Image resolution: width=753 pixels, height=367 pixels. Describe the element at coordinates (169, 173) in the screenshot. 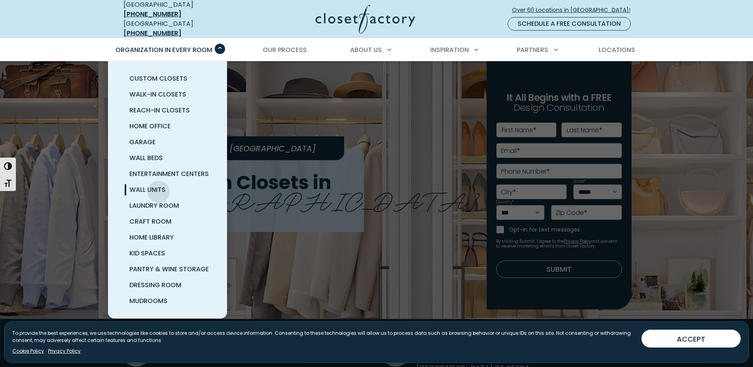

I see `span: Entertainment Centers` at that location.